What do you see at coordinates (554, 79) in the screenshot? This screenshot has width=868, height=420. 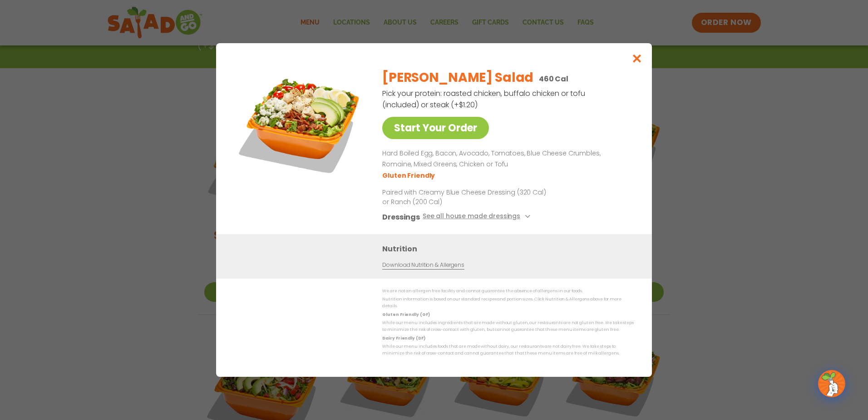 I see `p: 460 Cal` at bounding box center [554, 79].